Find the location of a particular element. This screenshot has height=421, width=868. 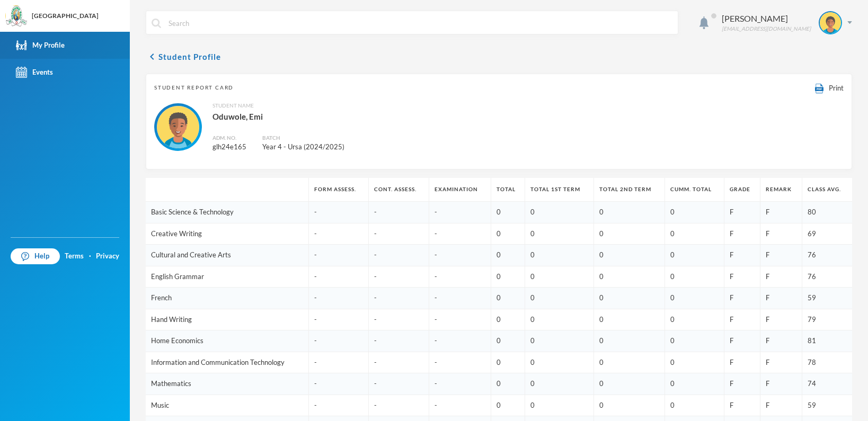

img: search is located at coordinates (156, 24).